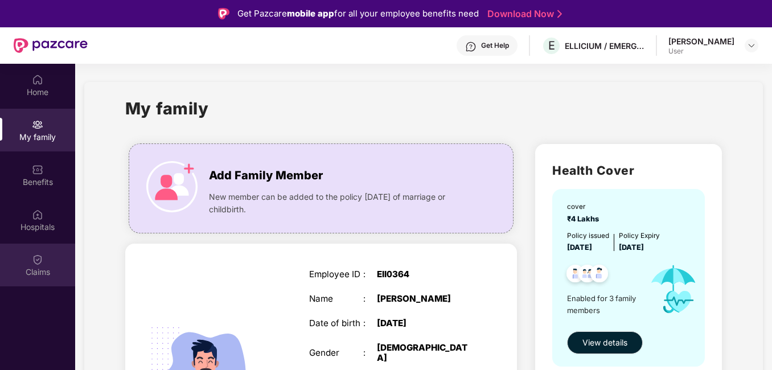  Describe the element at coordinates (224, 14) in the screenshot. I see `img: Logo` at that location.